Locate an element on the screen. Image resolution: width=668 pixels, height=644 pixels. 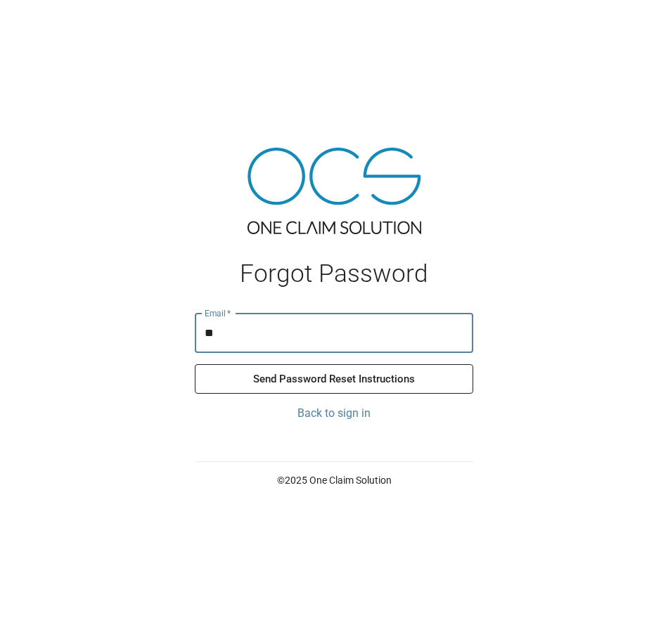
label: Email is located at coordinates (218, 313).